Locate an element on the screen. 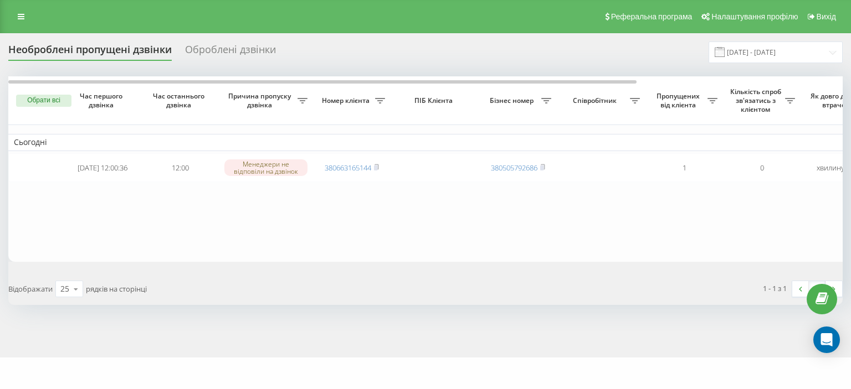  span: Бізнес номер is located at coordinates (513, 101).